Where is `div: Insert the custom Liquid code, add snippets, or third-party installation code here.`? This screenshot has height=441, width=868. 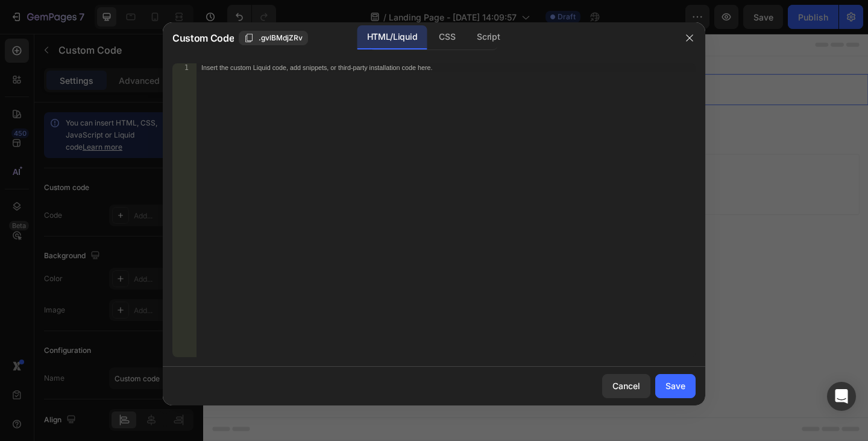
div: Insert the custom Liquid code, add snippets, or third-party installation code here. is located at coordinates (421, 67).